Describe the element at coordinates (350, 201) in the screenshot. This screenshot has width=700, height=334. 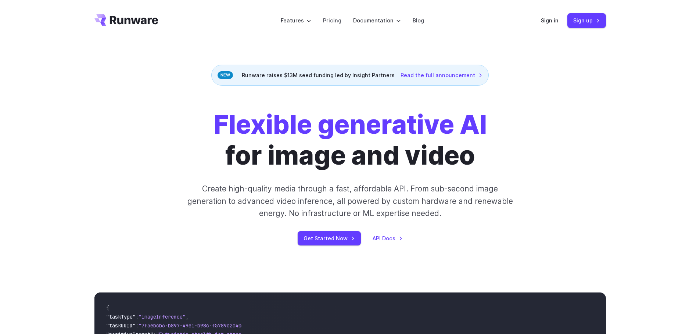
I see `p: Create high-quality media through a fast, affordable API. From sub-second image generation to adv...` at that location.